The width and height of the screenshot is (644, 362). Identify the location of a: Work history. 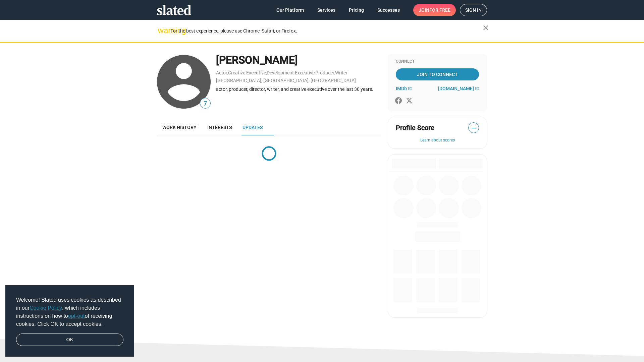
(179, 127).